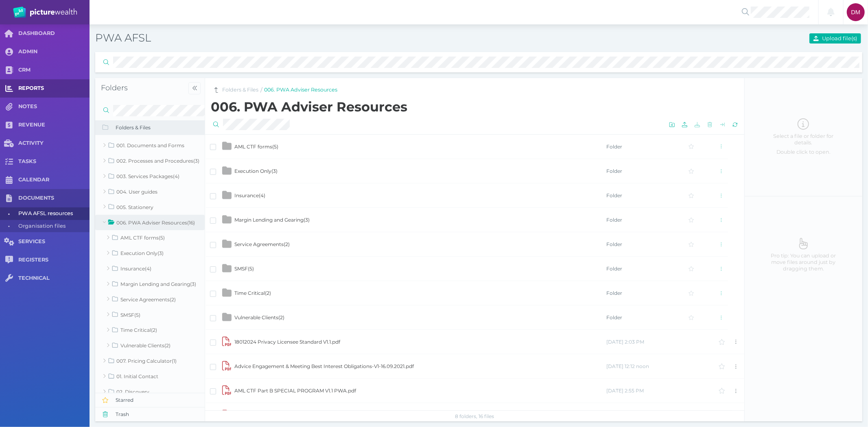 This screenshot has height=427, width=868. What do you see at coordinates (54, 260) in the screenshot?
I see `span: REGISTERS` at bounding box center [54, 260].